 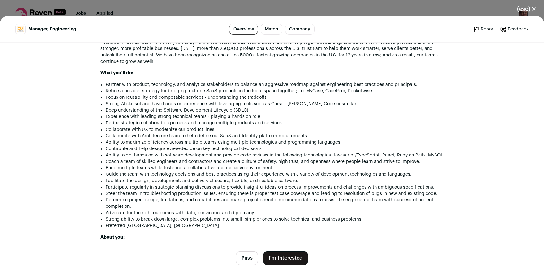 I want to click on li: Advocate for the right outcomes with data, conviction, and diplomacy., so click(x=275, y=213).